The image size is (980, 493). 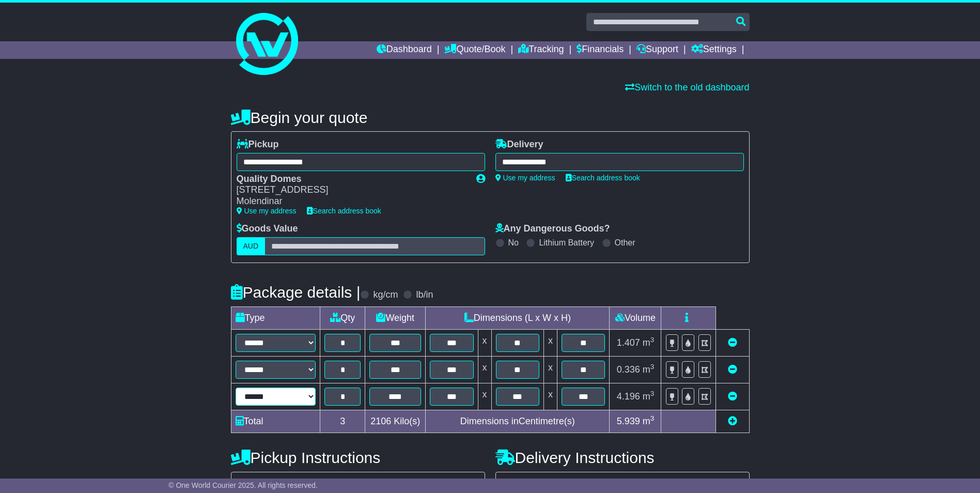 What do you see at coordinates (275, 318) in the screenshot?
I see `td: Type` at bounding box center [275, 318].